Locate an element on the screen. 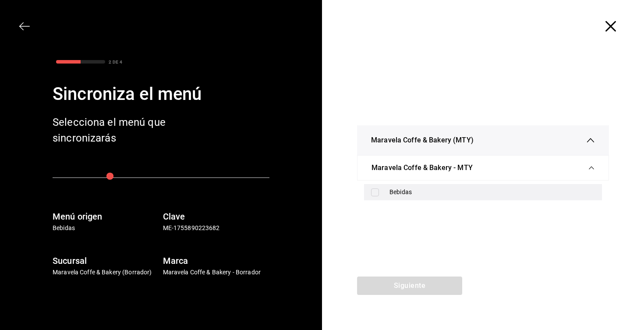 This screenshot has height=330, width=644. h6: Menú origen is located at coordinates (106, 217).